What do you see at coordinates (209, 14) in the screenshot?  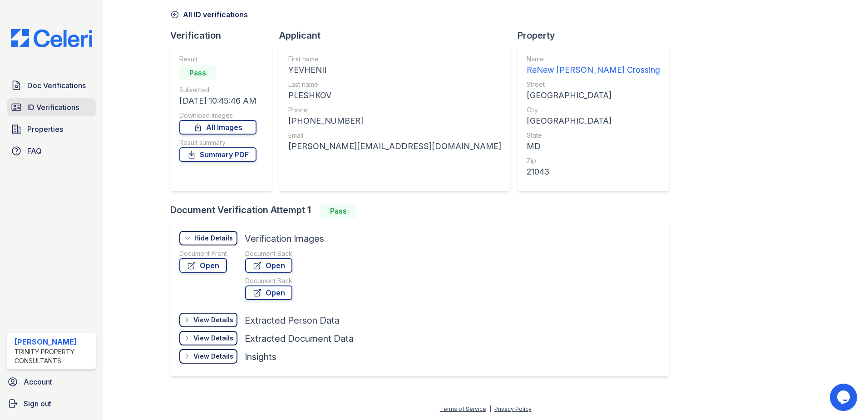 I see `a: All ID verifications` at bounding box center [209, 14].